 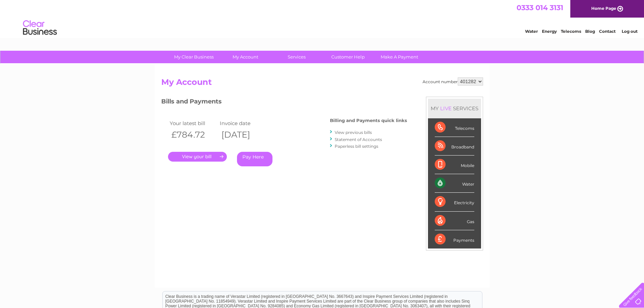 I want to click on div: LIVE, so click(x=446, y=108).